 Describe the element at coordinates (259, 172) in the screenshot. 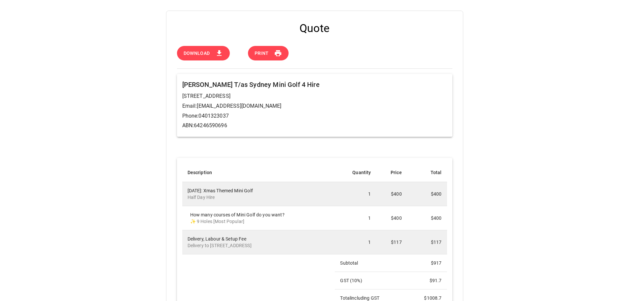

I see `th: Description` at that location.